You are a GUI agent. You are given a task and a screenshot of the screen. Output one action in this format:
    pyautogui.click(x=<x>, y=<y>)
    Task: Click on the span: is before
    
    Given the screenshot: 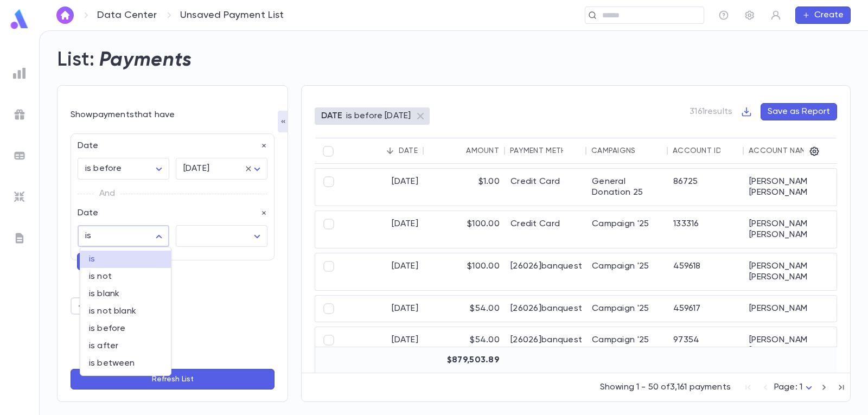 What is the action you would take?
    pyautogui.click(x=125, y=329)
    